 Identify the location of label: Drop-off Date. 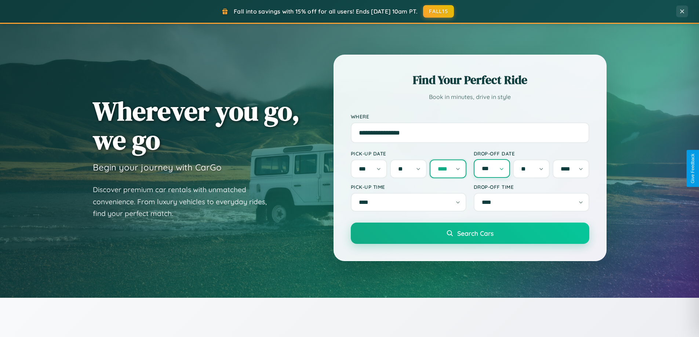
(532, 153).